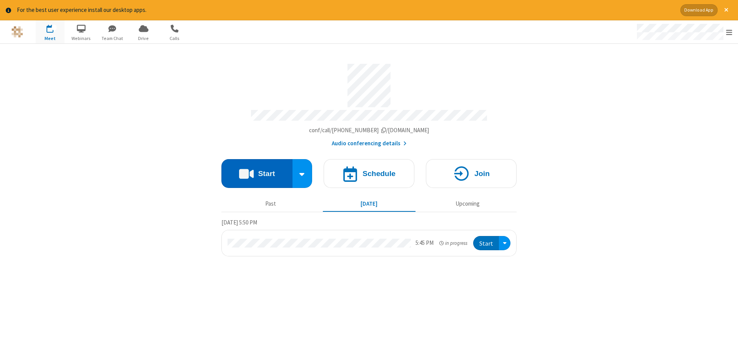 The image size is (738, 364). I want to click on span: Calls, so click(174, 38).